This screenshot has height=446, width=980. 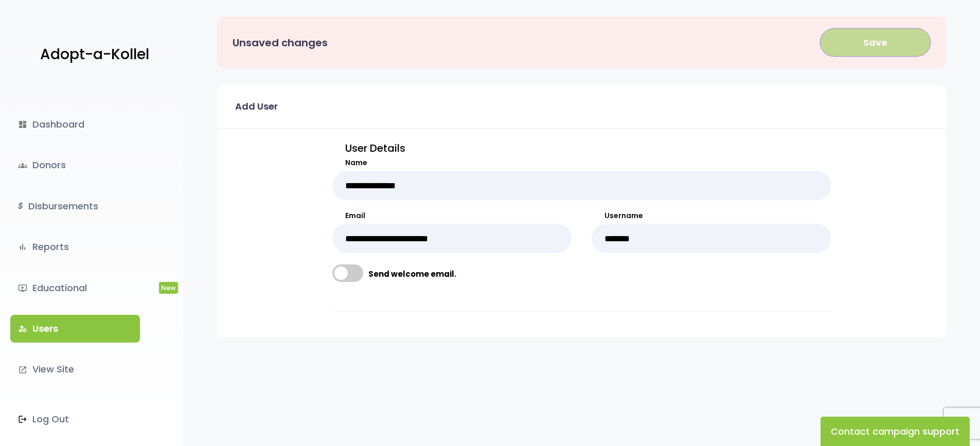 I want to click on i: bar_chart, so click(x=22, y=246).